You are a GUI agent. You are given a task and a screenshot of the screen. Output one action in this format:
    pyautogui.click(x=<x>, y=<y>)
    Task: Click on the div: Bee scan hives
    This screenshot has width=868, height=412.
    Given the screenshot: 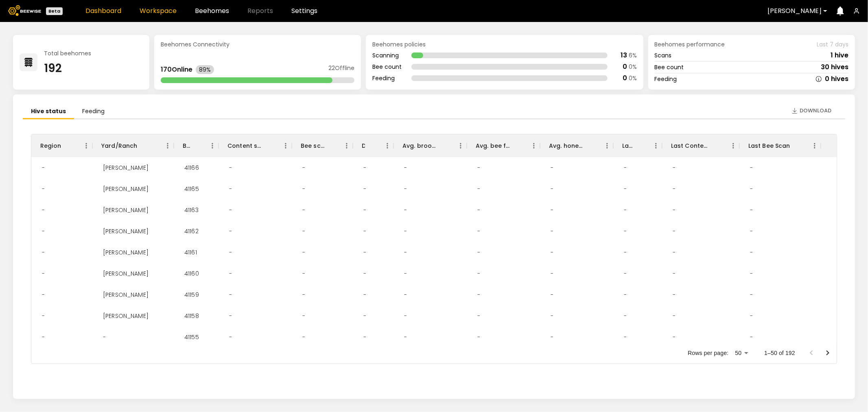 What is the action you would take?
    pyautogui.click(x=312, y=146)
    